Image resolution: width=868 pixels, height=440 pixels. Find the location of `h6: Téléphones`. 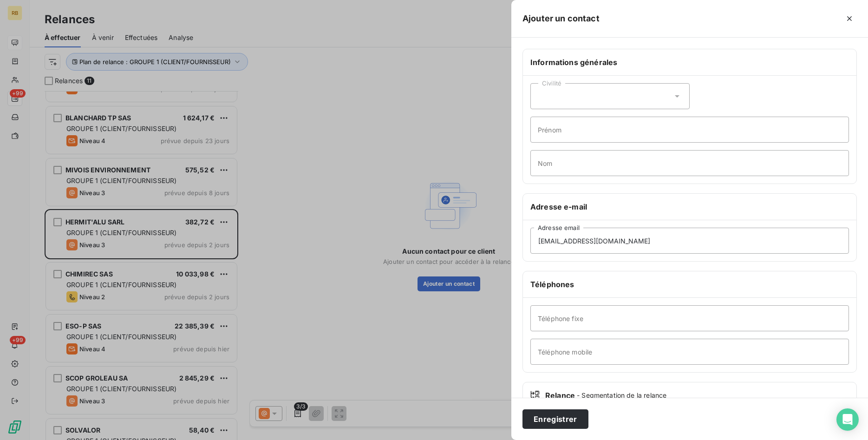

h6: Téléphones is located at coordinates (690, 284).